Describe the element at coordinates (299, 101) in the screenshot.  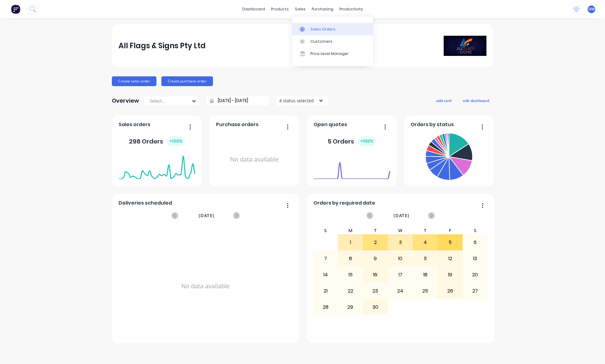
I see `div: 4 status selected` at that location.